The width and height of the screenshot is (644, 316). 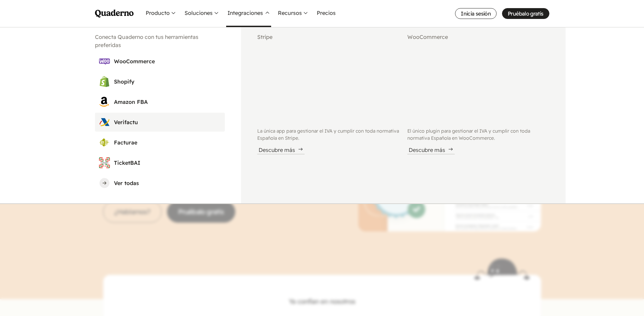 What do you see at coordinates (167, 82) in the screenshot?
I see `h3: Shopify` at bounding box center [167, 82].